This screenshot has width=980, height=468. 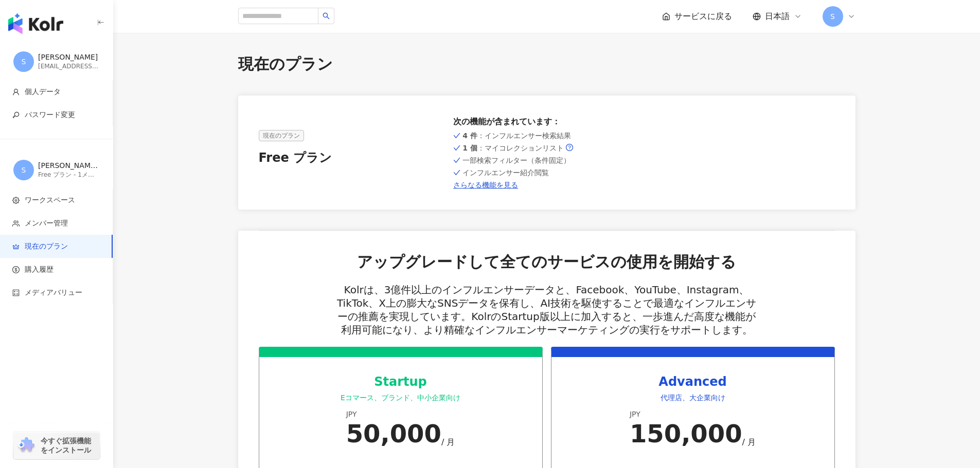 I want to click on span: メディアバリュー, so click(x=54, y=293).